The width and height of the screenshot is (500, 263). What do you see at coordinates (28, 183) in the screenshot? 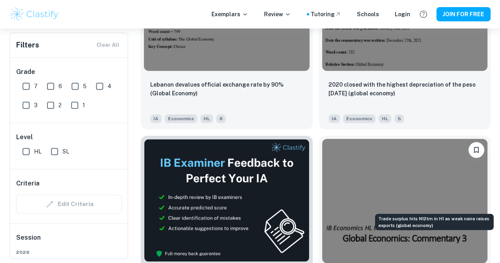
I see `h6: Criteria` at bounding box center [28, 183].